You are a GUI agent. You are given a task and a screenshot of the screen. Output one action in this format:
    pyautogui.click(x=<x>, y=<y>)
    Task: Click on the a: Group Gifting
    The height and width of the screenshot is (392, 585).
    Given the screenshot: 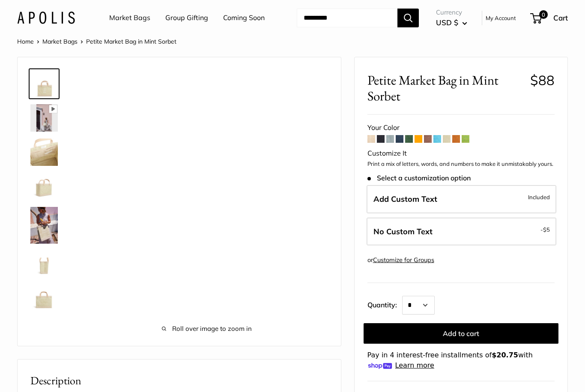 What is the action you would take?
    pyautogui.click(x=187, y=18)
    